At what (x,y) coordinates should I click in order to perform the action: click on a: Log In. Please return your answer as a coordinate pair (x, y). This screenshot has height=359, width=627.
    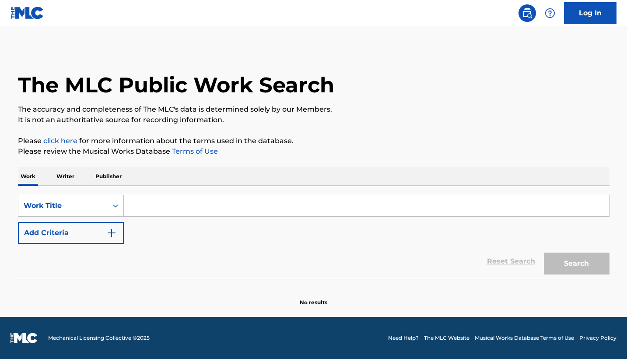
    Looking at the image, I should click on (591, 13).